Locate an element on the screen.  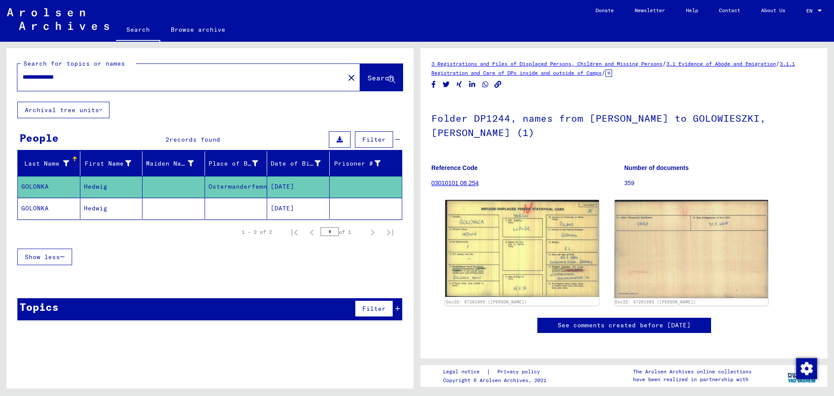
img: Arolsen_neg.svg is located at coordinates (58, 19).